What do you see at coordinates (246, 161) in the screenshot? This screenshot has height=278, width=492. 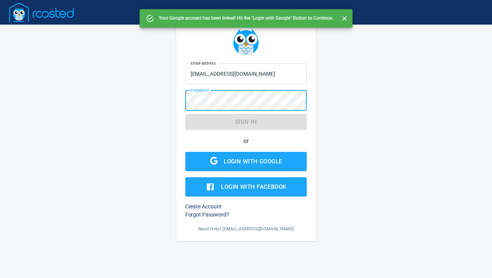 I see `button: Google LogoLogin with Google` at bounding box center [246, 161].